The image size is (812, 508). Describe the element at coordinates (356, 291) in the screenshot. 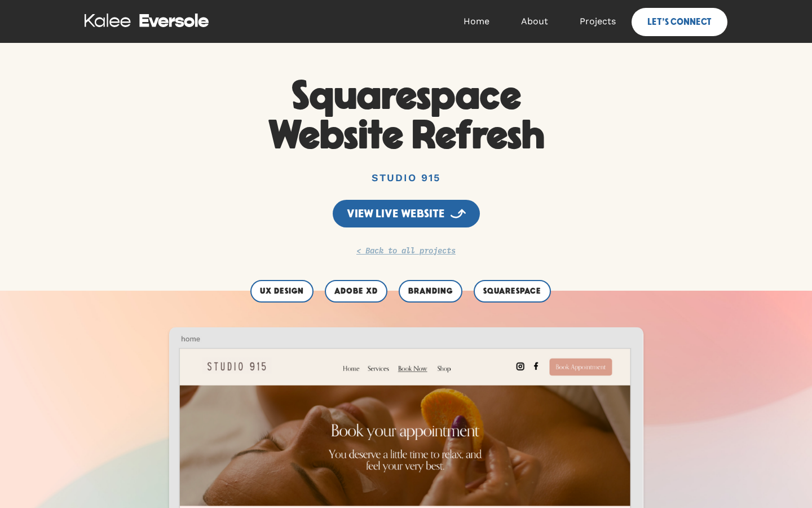

I see `div: Adobe XD` at that location.